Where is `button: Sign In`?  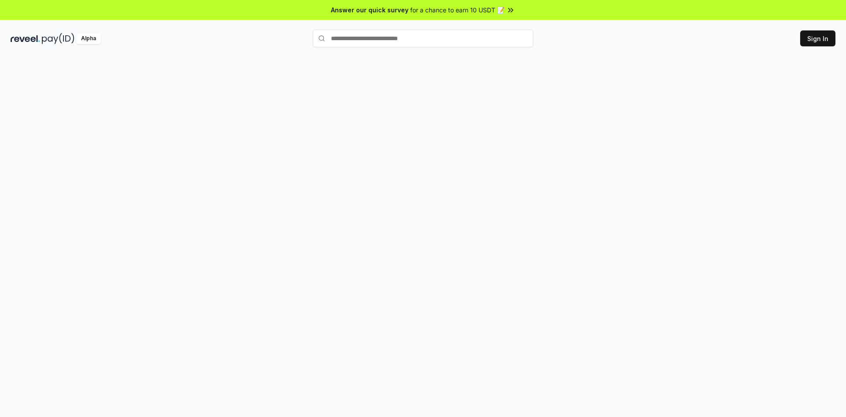 button: Sign In is located at coordinates (818, 38).